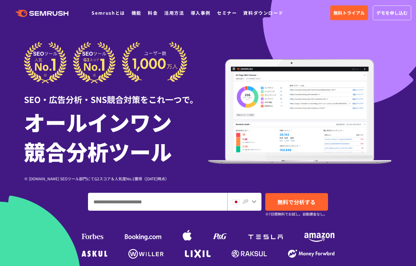 Image resolution: width=416 pixels, height=266 pixels. What do you see at coordinates (174, 13) in the screenshot?
I see `a: 活用方法` at bounding box center [174, 13].